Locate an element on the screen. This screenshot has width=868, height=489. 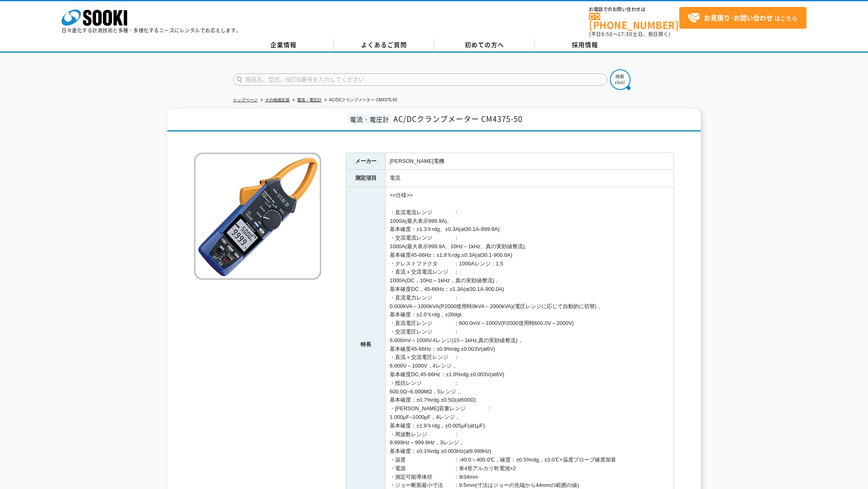
a: 採用情報 is located at coordinates (584, 45).